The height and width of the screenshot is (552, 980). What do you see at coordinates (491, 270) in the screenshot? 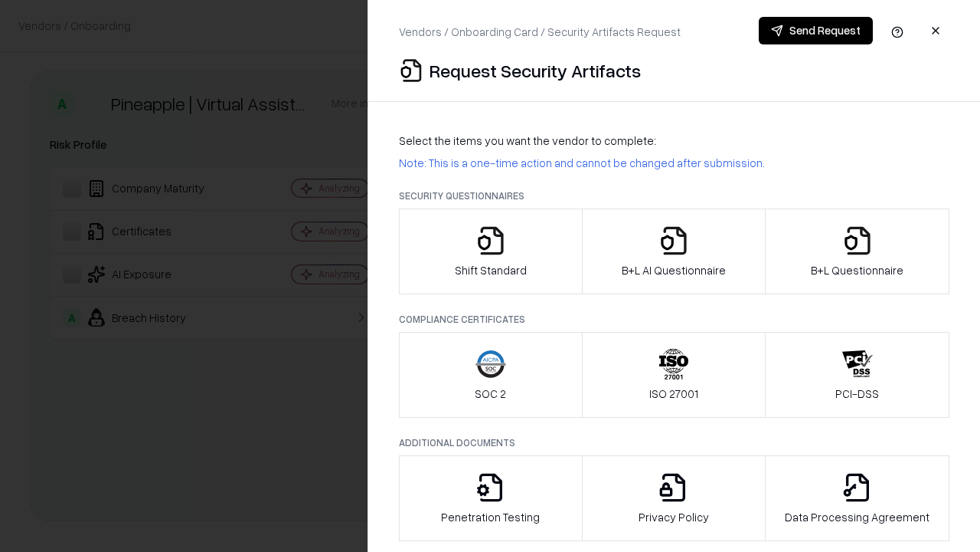
I see `p: Shift Standard` at bounding box center [491, 270].